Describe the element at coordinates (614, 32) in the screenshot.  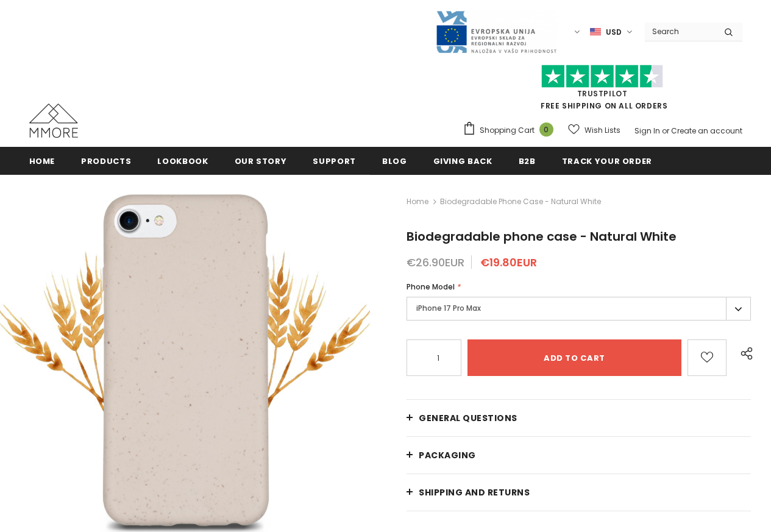
I see `span: USD` at that location.